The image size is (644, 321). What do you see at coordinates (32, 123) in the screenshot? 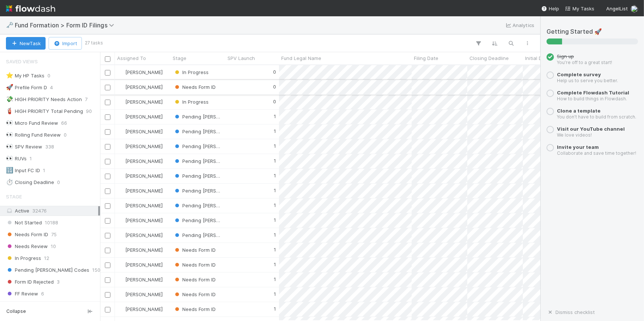
I see `div: Micro Fund Review` at bounding box center [32, 123].